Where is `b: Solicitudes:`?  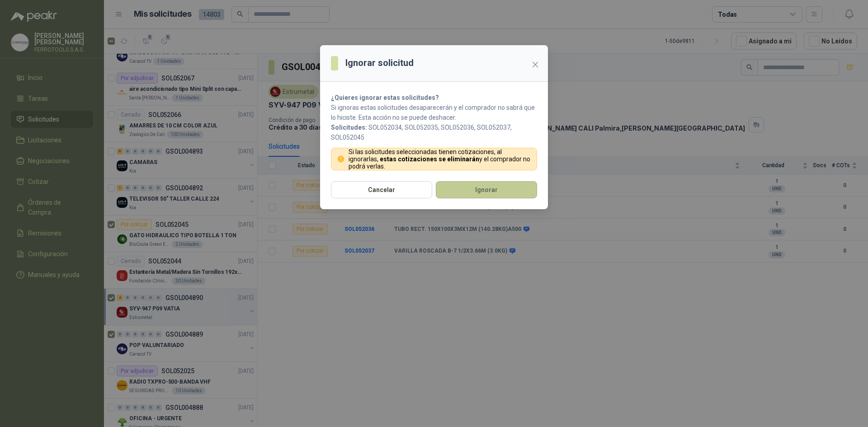
b: Solicitudes: is located at coordinates (349, 127).